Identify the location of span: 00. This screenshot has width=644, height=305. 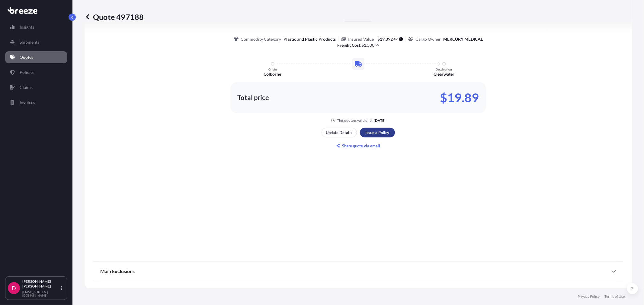
(377, 44).